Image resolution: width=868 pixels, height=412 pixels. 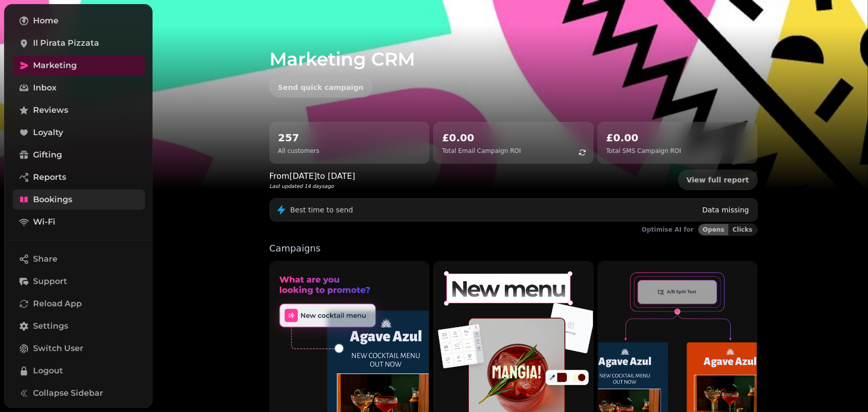 I want to click on p: Total Email Campaign ROI, so click(x=481, y=151).